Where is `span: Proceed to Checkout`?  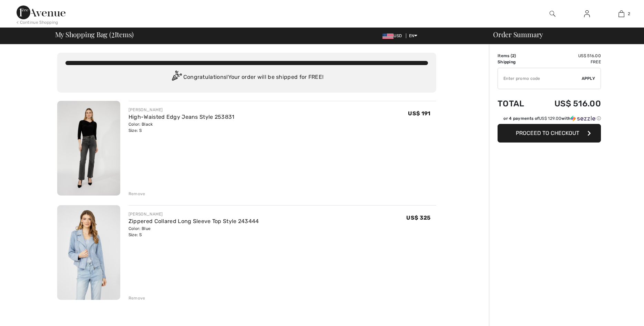 span: Proceed to Checkout is located at coordinates (547, 133).